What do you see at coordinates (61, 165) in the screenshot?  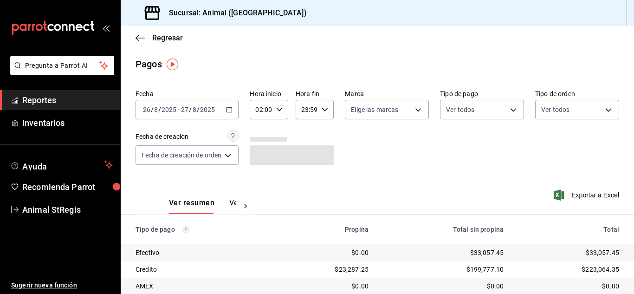 I see `span: Ayuda` at bounding box center [61, 165].